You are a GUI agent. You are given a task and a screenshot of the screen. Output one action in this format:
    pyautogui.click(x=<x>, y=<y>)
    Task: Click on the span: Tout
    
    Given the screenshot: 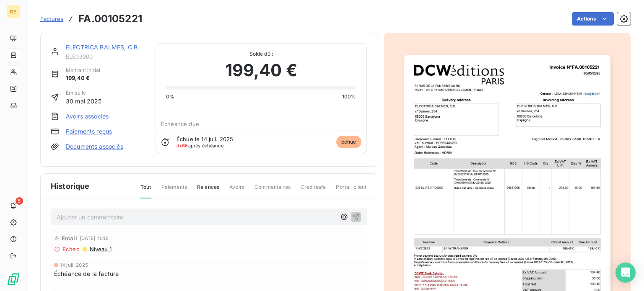 What is the action you would take?
    pyautogui.click(x=146, y=191)
    